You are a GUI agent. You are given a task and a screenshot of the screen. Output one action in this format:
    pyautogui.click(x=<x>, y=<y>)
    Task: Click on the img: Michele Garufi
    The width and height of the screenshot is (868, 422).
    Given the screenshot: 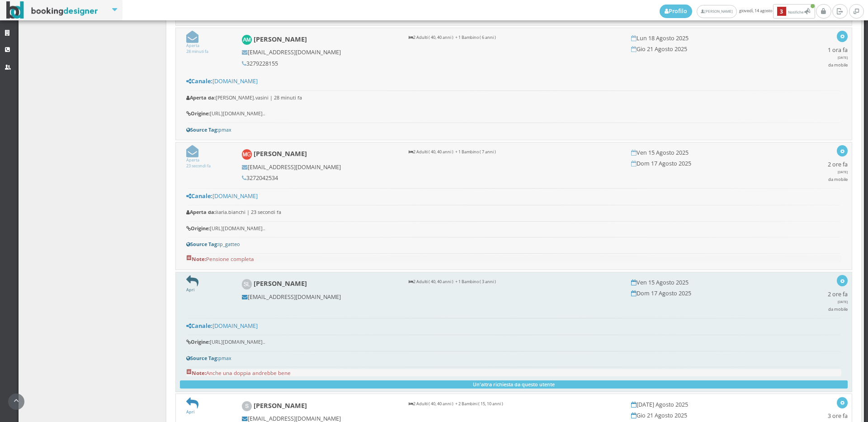 What is the action you would take?
    pyautogui.click(x=247, y=154)
    